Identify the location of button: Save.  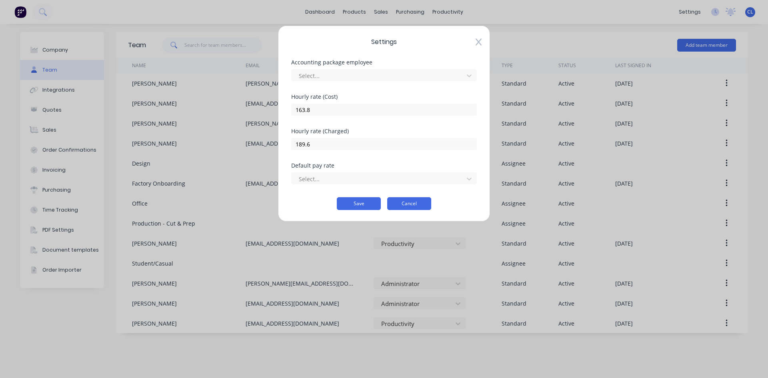
(359, 204).